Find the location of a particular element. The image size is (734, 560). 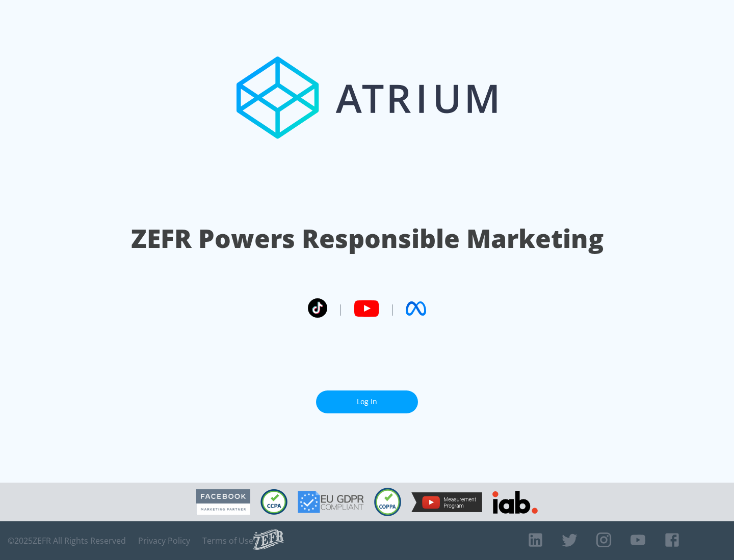

img: Facebook Marketing Partner is located at coordinates (223, 502).